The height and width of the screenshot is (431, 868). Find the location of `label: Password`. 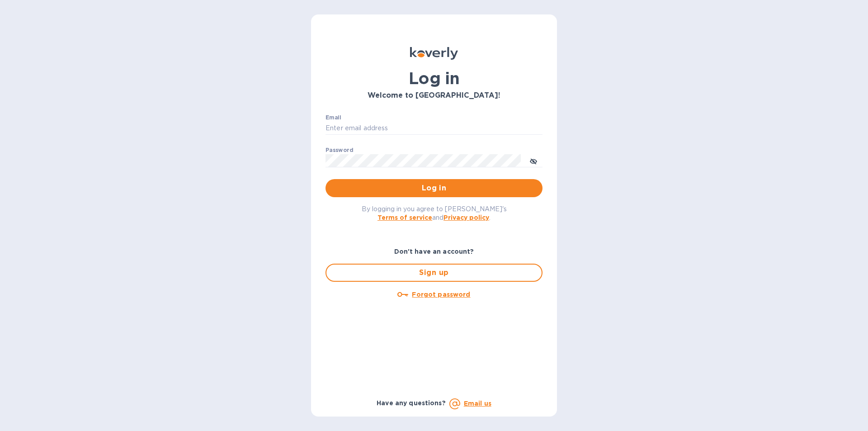

label: Password is located at coordinates (339, 150).